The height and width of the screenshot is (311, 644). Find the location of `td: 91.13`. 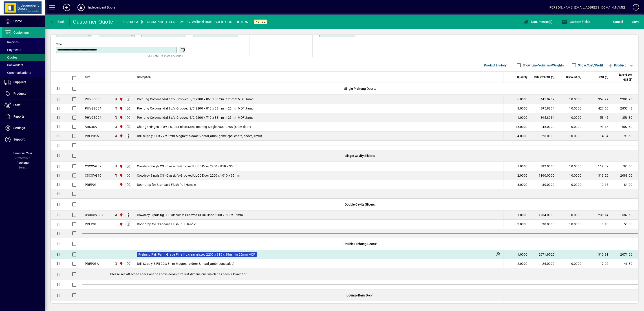

td: 91.13 is located at coordinates (597, 127).